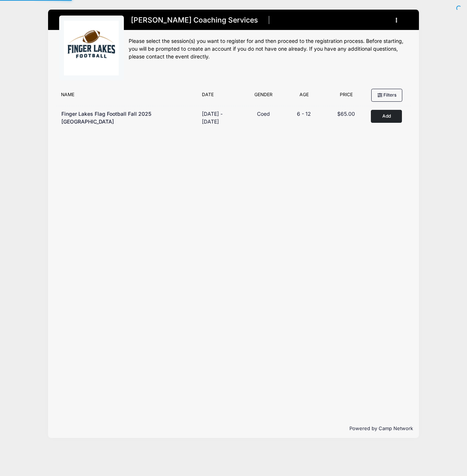 The image size is (467, 476). I want to click on div: Age, so click(304, 97).